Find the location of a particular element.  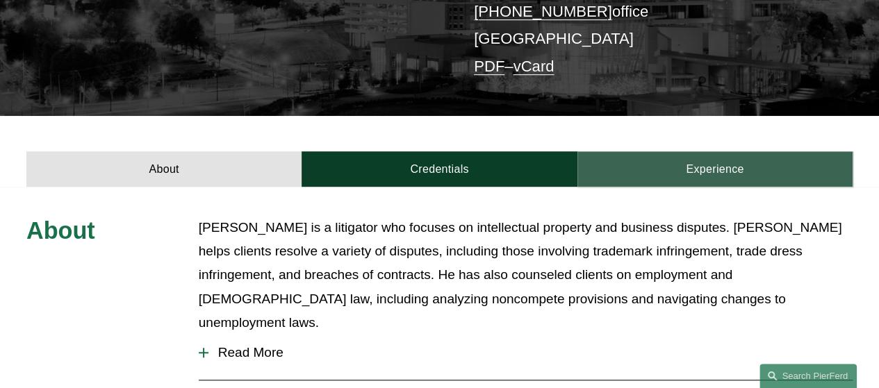

button: Read More is located at coordinates (525, 353).